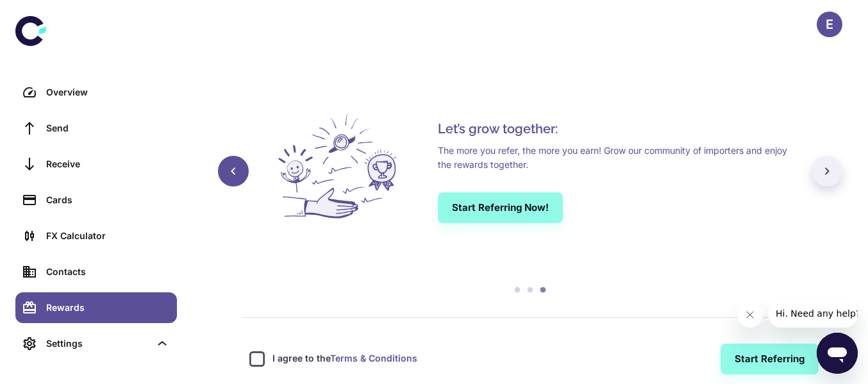 This screenshot has height=384, width=868. What do you see at coordinates (500, 208) in the screenshot?
I see `button: Start referring now!` at bounding box center [500, 208].